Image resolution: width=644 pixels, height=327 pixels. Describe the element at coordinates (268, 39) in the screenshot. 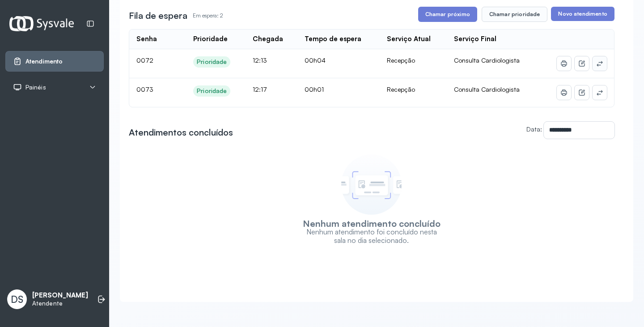

I see `div: Chegada` at that location.